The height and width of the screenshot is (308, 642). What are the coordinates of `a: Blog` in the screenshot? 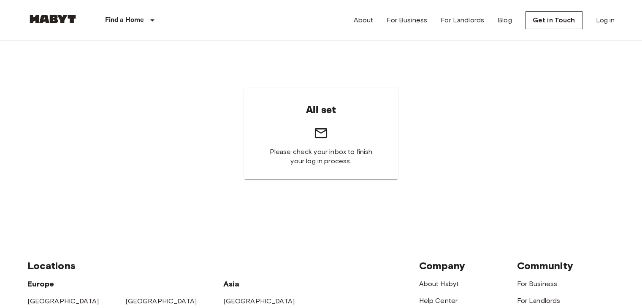 It's located at (505, 20).